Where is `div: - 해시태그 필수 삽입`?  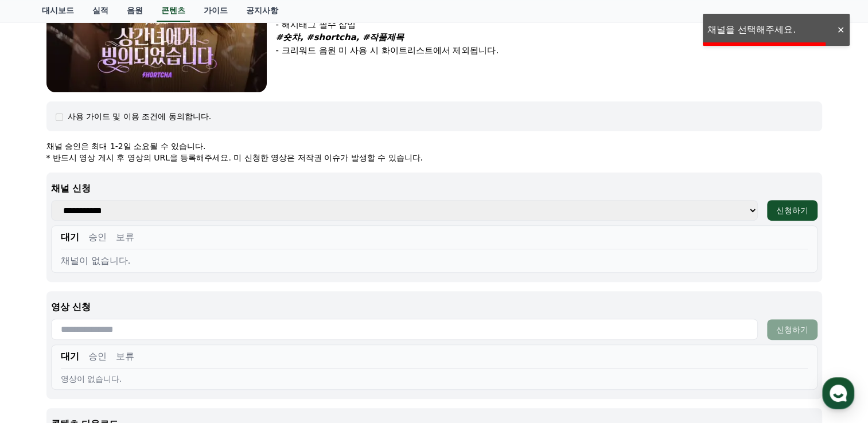 div: - 해시태그 필수 삽입 is located at coordinates (549, 25).